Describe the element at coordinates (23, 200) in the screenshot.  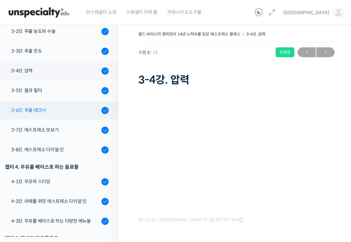
I see `span: 홈` at that location.